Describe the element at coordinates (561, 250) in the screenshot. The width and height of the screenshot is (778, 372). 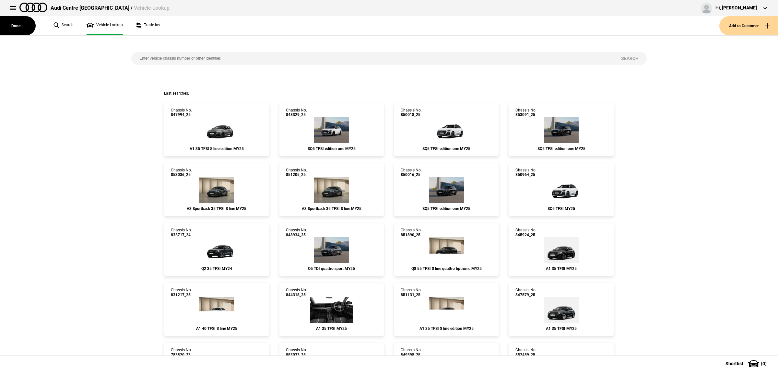
I see `img: Audi_GBAAHG_25_ZV_0E0E_WXD_N4M_PS1_PX2_CV1_(Nadin:_C42_CV1_N4M_PS1_PX2_WXD)_ext.png` at that location.